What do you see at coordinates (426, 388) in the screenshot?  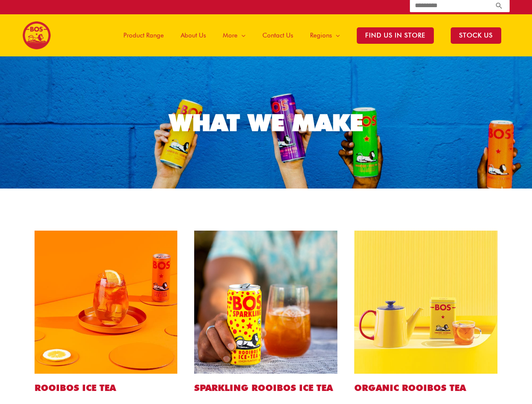 I see `h2: ORGANIC ROOIBOS TEA` at bounding box center [426, 388].